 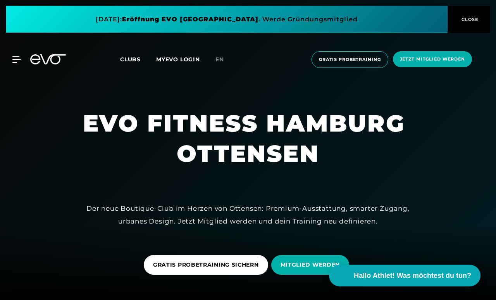 I want to click on span: Clubs, so click(x=130, y=59).